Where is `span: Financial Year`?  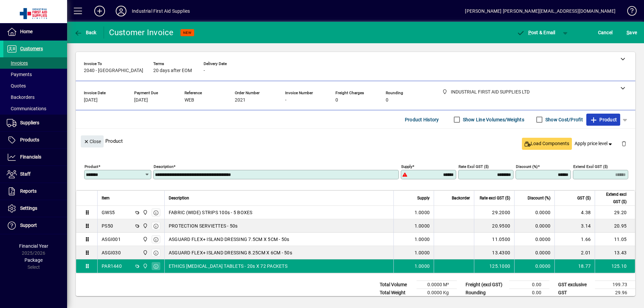
span: Financial Year is located at coordinates (34, 246).